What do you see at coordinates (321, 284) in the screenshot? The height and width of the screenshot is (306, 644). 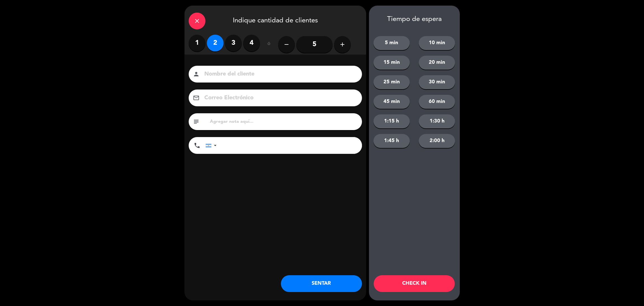 I see `button: SENTAR` at bounding box center [321, 284].